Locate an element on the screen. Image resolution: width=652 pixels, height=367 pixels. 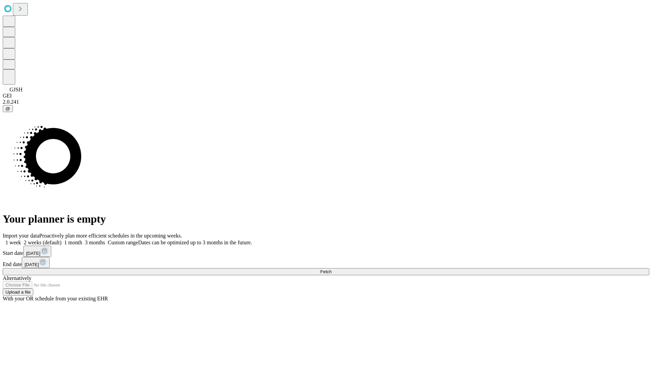
span: With your OR schedule from your existing EHR is located at coordinates (55, 298).